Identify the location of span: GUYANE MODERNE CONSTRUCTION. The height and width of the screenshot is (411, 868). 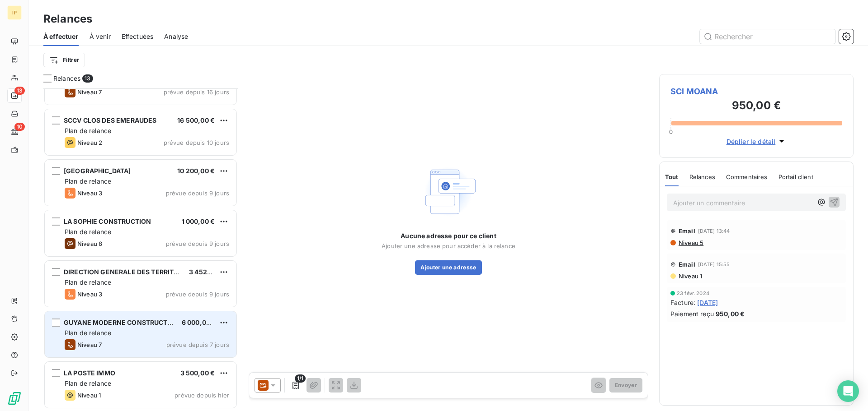
(122, 322).